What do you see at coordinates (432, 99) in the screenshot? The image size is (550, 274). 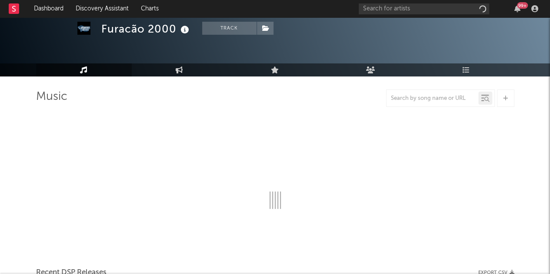 I see `input: Search by song name or URL` at bounding box center [432, 99].